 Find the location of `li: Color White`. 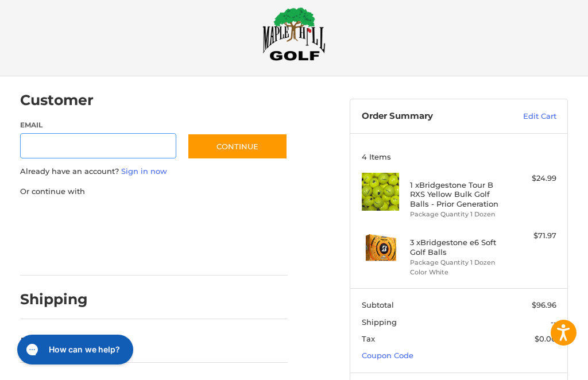

li: Color White is located at coordinates (457, 272).